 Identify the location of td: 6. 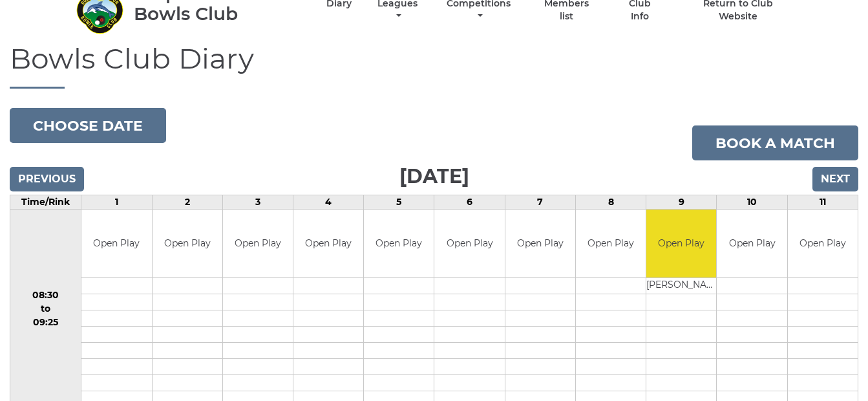
(470, 202).